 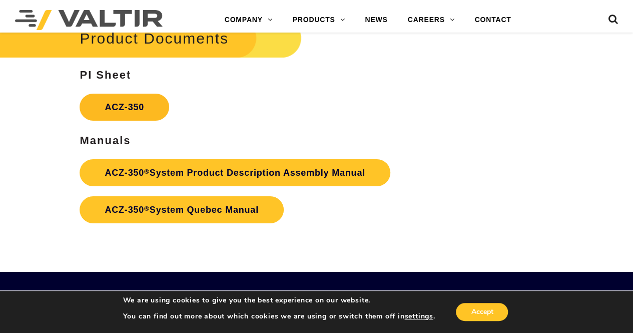 I want to click on strong: PI Sheet, so click(x=105, y=75).